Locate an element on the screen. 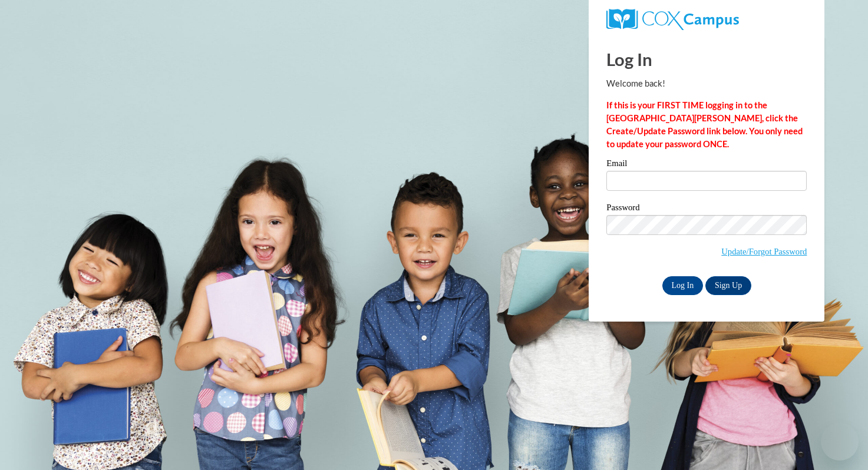 The width and height of the screenshot is (868, 470). h1: Log In is located at coordinates (706, 59).